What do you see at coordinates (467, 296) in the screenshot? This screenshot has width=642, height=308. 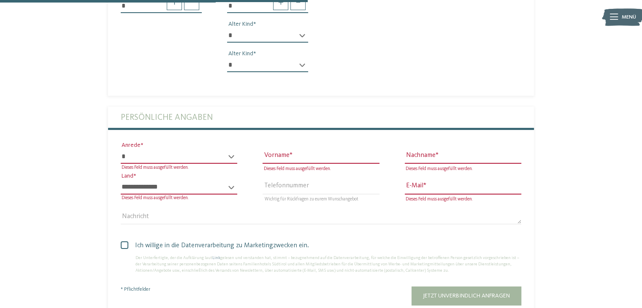 I see `span: Jetzt unverbindlich anfragen` at bounding box center [467, 296].